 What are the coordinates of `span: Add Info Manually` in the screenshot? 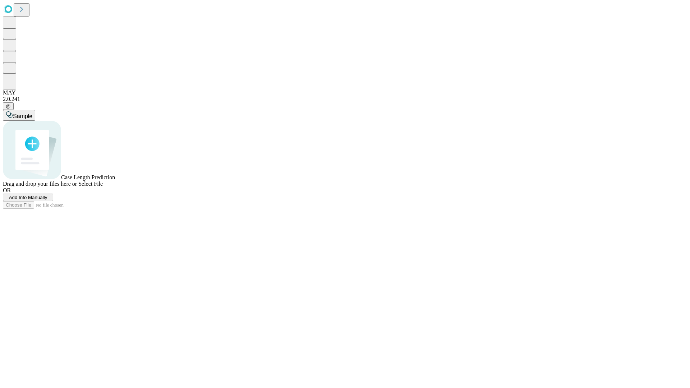 It's located at (28, 197).